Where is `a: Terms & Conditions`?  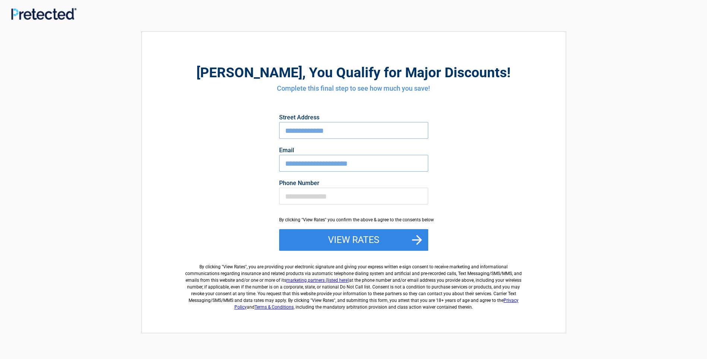 a: Terms & Conditions is located at coordinates (274, 307).